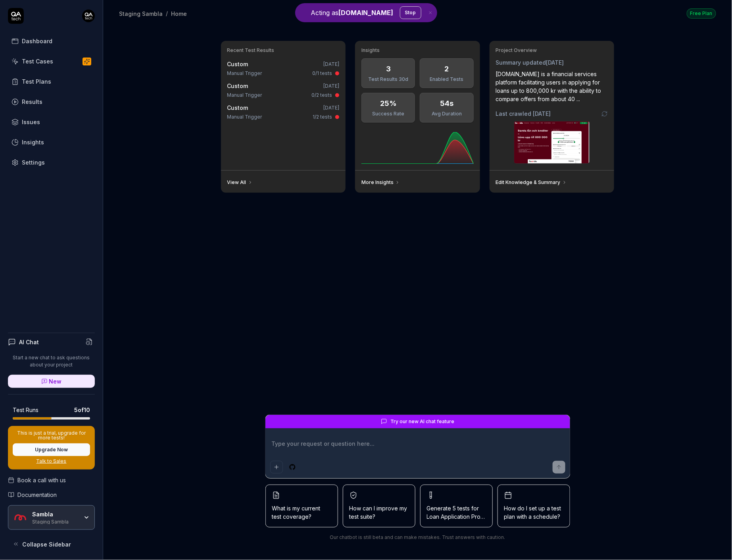 The height and width of the screenshot is (560, 732). Describe the element at coordinates (277, 468) in the screenshot. I see `button: Add attachment` at that location.